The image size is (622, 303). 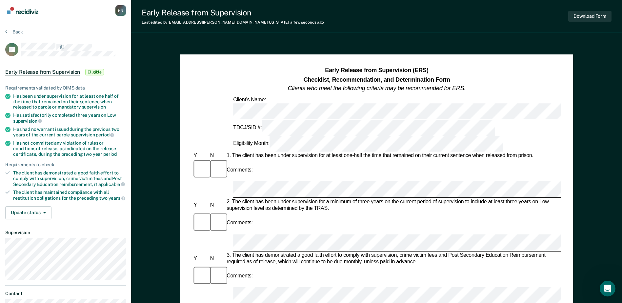 What do you see at coordinates (364, 127) in the screenshot?
I see `div: TDCJ/SID #:` at bounding box center [364, 127].